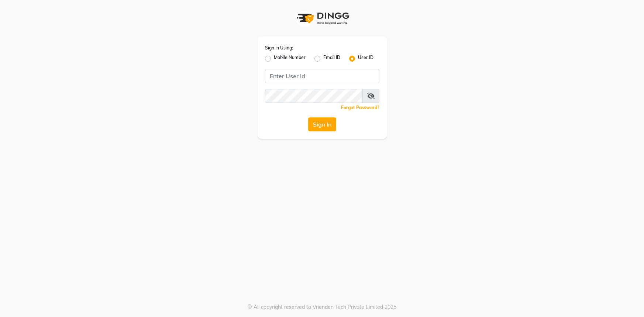 The height and width of the screenshot is (317, 644). What do you see at coordinates (332, 59) in the screenshot?
I see `label: Email ID` at bounding box center [332, 59].